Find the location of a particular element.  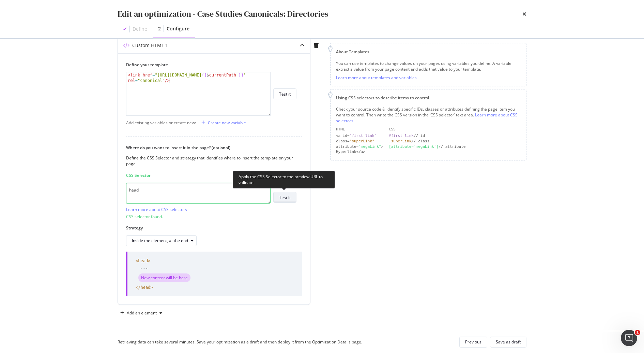

div: About Templates is located at coordinates (428, 51).